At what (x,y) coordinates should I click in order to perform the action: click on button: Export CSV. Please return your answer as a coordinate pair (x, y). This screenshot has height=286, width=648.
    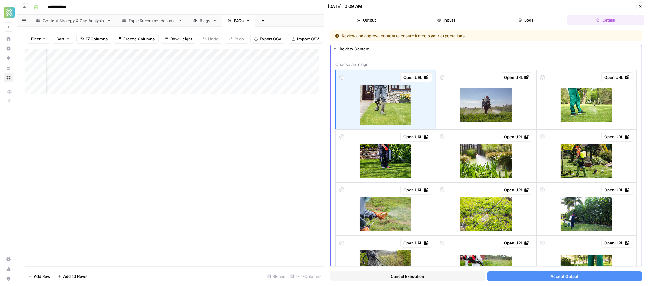
    Looking at the image, I should click on (268, 39).